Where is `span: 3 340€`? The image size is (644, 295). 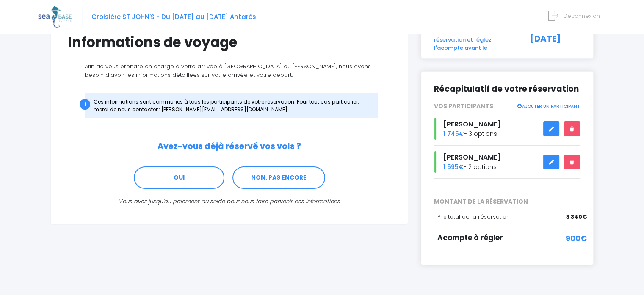 span: 3 340€ is located at coordinates (576, 217).